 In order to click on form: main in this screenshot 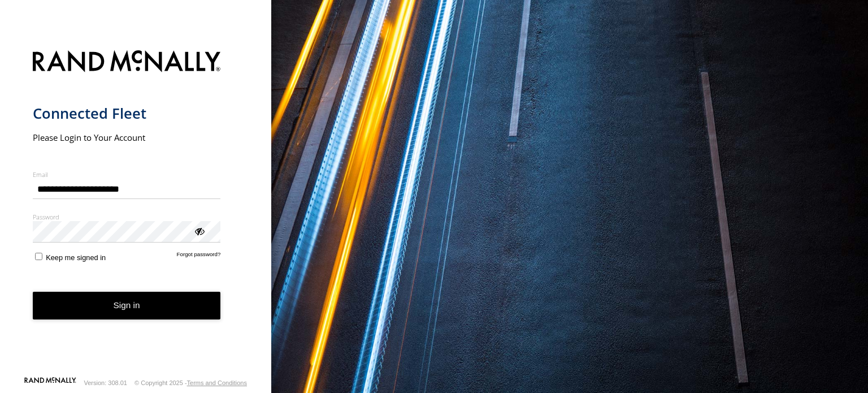, I will do `click(135, 210)`.